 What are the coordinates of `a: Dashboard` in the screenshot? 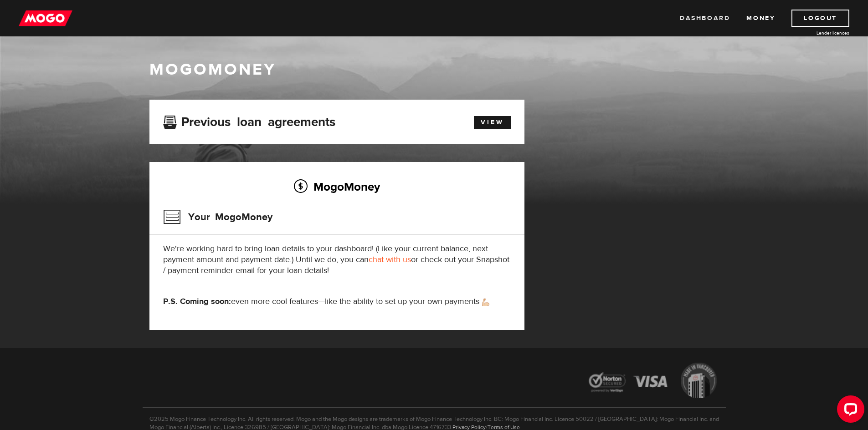 It's located at (705, 18).